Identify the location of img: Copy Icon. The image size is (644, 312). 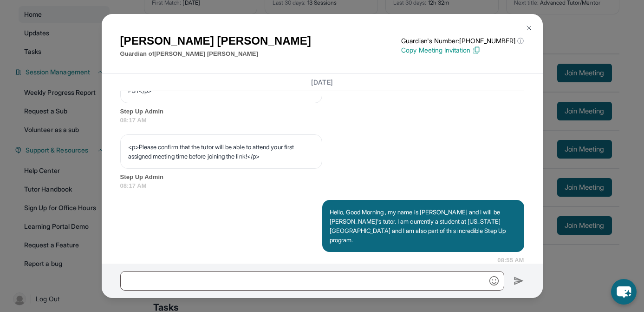
(476, 50).